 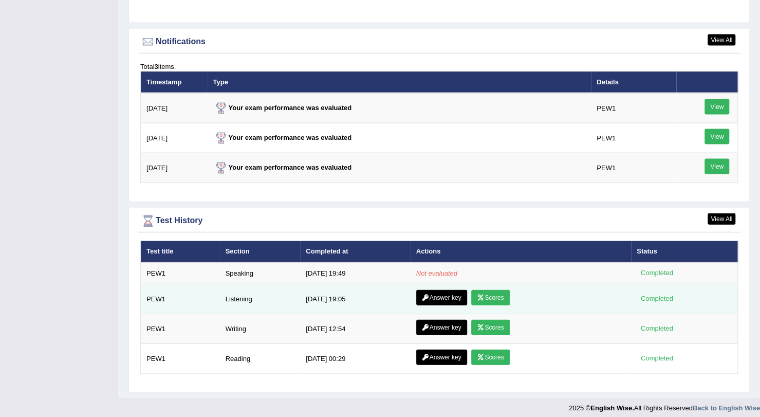 I want to click on td: Writing, so click(x=260, y=329).